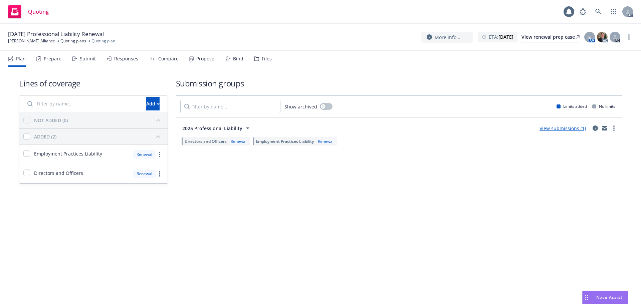 Image resolution: width=641 pixels, height=304 pixels. Describe the element at coordinates (501, 37) in the screenshot. I see `span: ETA :` at that location.